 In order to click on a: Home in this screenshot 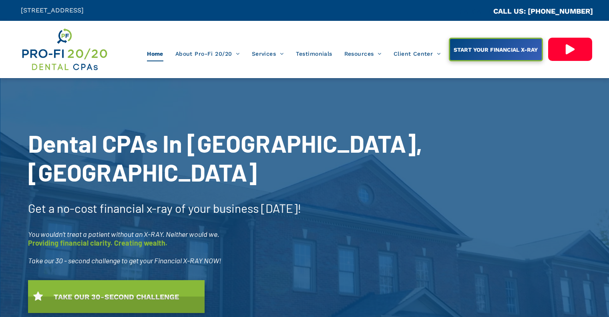, I will do `click(155, 54)`.